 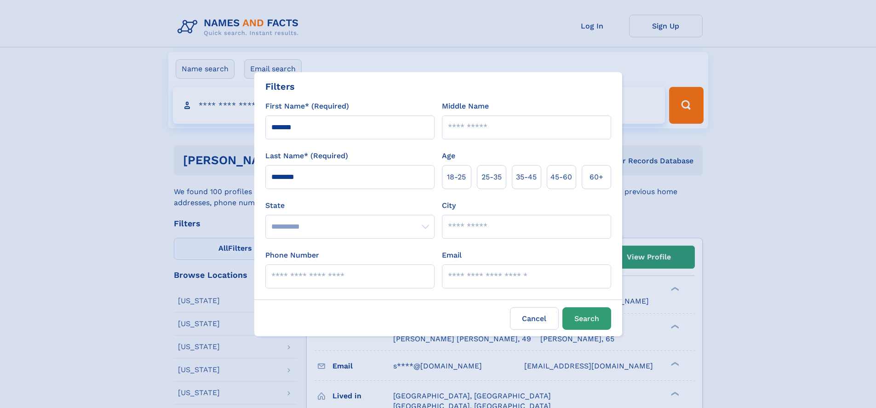 I want to click on label: Phone Number, so click(x=292, y=255).